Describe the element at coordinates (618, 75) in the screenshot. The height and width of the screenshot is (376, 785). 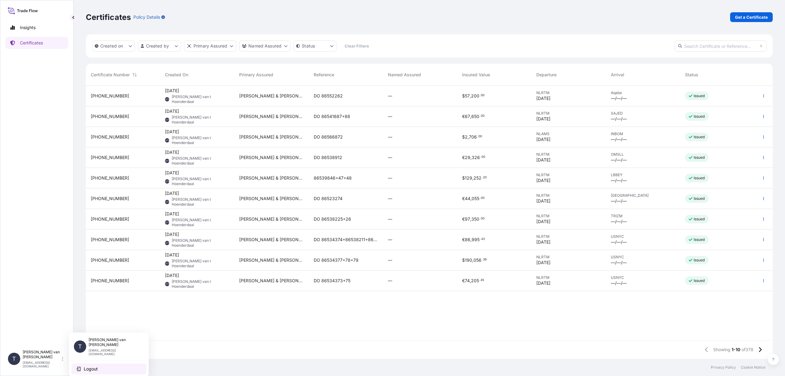
I see `span: Arrival` at that location.